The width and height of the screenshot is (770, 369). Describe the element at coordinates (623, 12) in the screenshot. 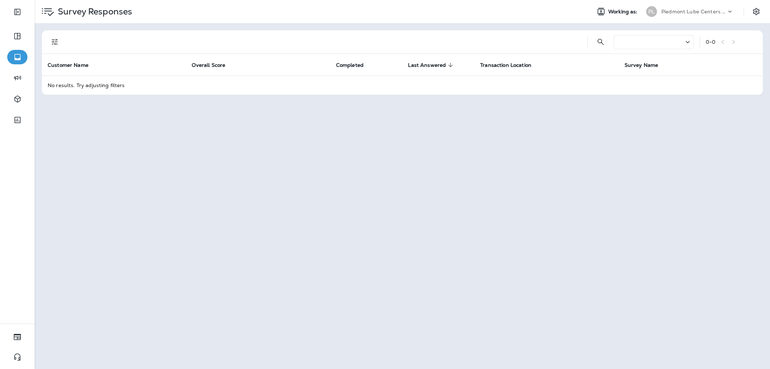

I see `span: Working as:` at that location.